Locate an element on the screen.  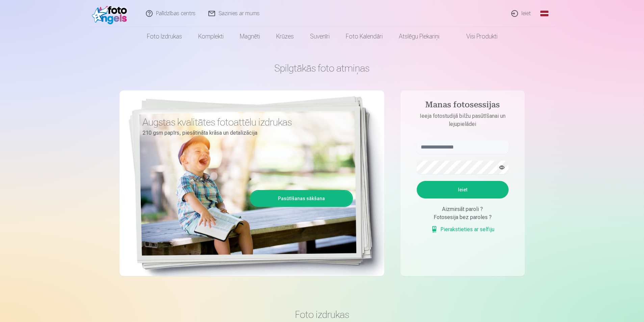
a: Magnēti is located at coordinates (250, 37).